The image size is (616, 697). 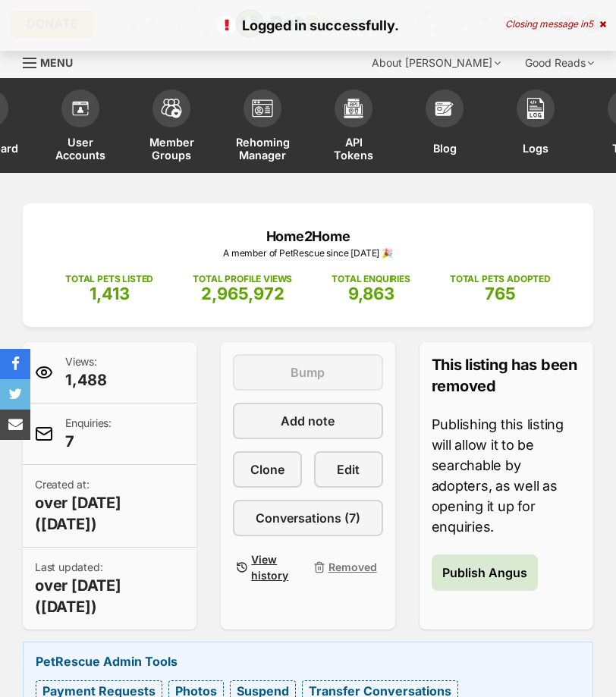 What do you see at coordinates (500, 294) in the screenshot?
I see `span: 765` at bounding box center [500, 294].